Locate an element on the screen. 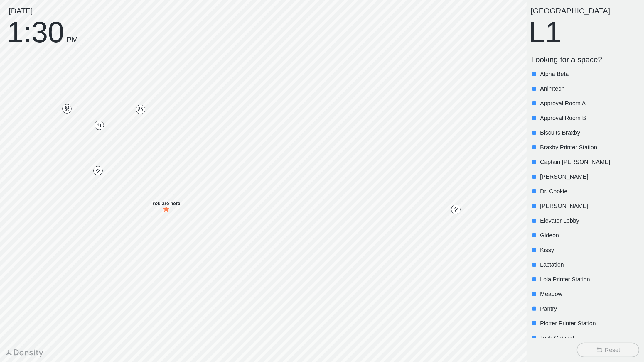 The height and width of the screenshot is (362, 644). button: Reset is located at coordinates (608, 350).